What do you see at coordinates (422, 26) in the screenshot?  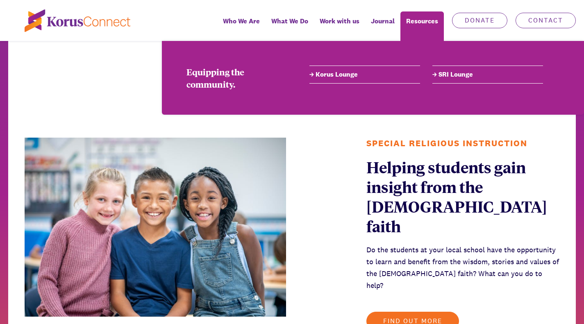 I see `div: Resources` at bounding box center [422, 26].